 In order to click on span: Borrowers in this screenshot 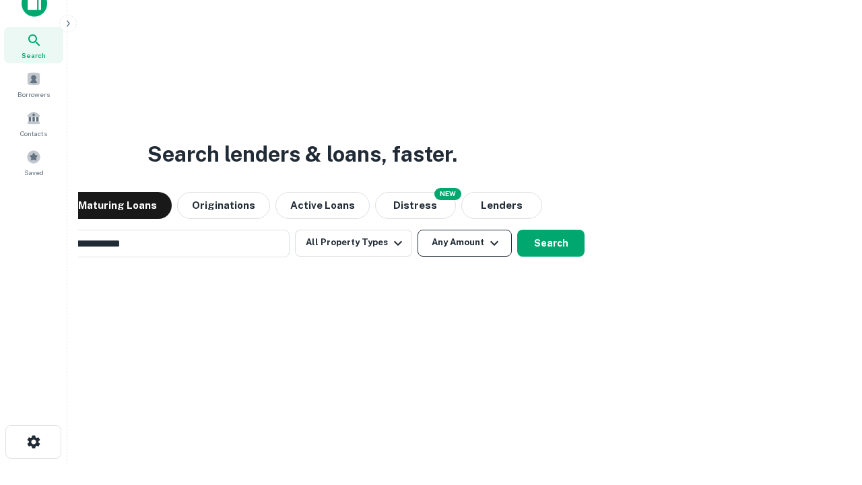, I will do `click(34, 94)`.